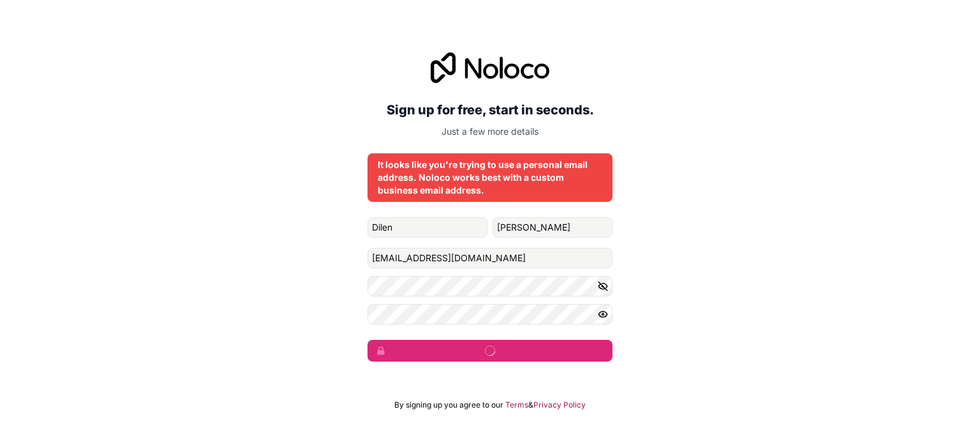  I want to click on a: Privacy Policy, so click(560, 405).